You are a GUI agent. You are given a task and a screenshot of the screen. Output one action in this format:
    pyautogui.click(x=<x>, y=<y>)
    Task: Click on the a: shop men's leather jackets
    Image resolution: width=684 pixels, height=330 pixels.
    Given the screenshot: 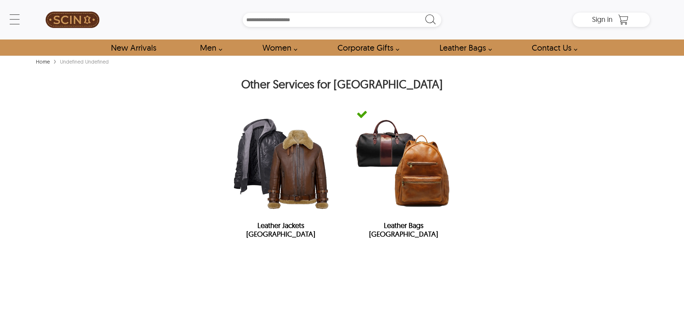 What is the action you would take?
    pyautogui.click(x=209, y=47)
    